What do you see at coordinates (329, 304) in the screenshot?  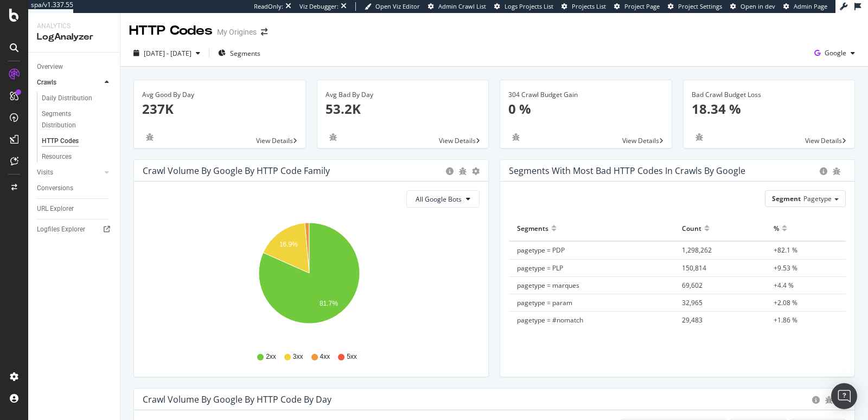 I see `text: 81.7%` at bounding box center [329, 304].